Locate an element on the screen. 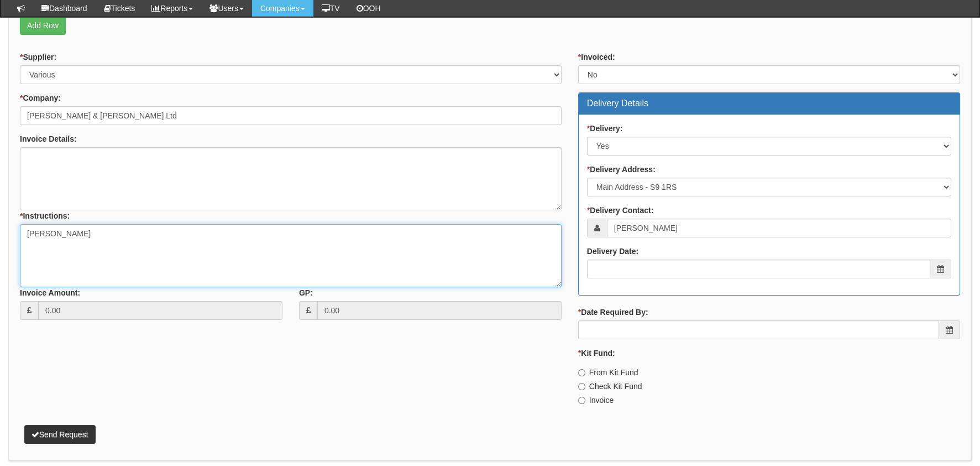 The height and width of the screenshot is (466, 980). label: From Kit Fund is located at coordinates (608, 372).